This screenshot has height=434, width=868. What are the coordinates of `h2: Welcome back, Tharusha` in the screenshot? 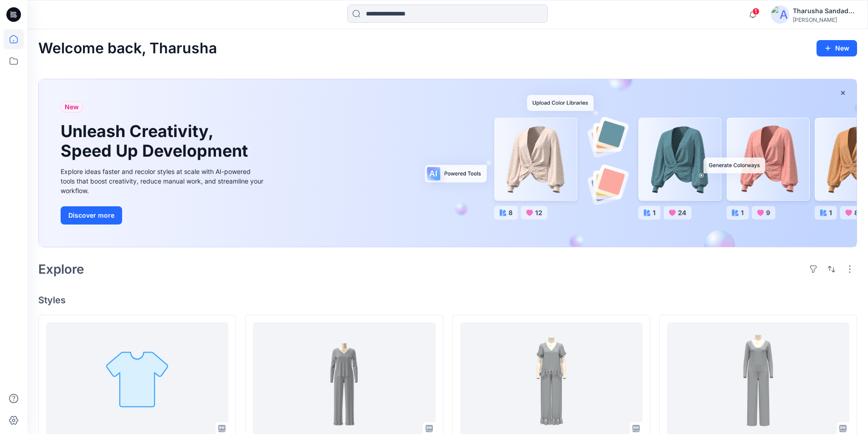 It's located at (127, 48).